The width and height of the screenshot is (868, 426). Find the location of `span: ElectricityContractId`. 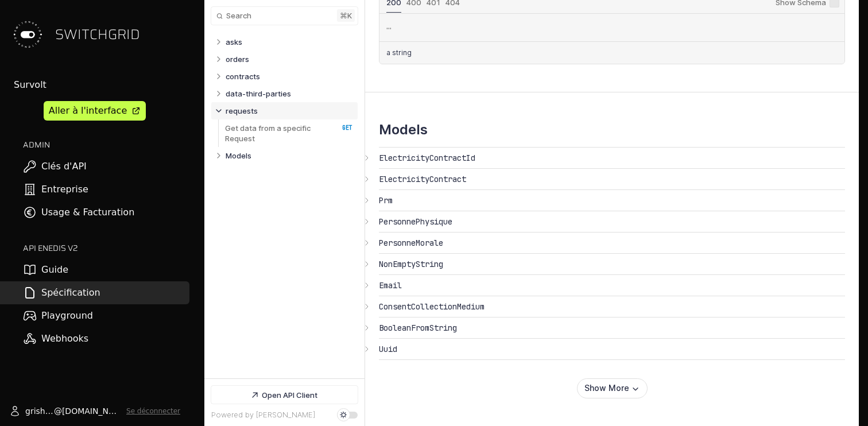

span: ElectricityContractId is located at coordinates (427, 158).